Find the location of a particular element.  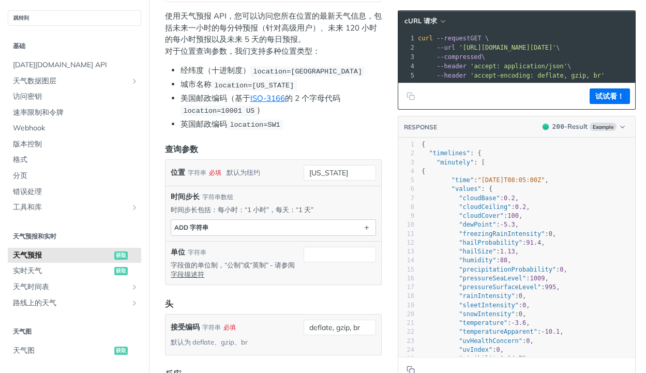

div: 查询参数 is located at coordinates (182, 149).